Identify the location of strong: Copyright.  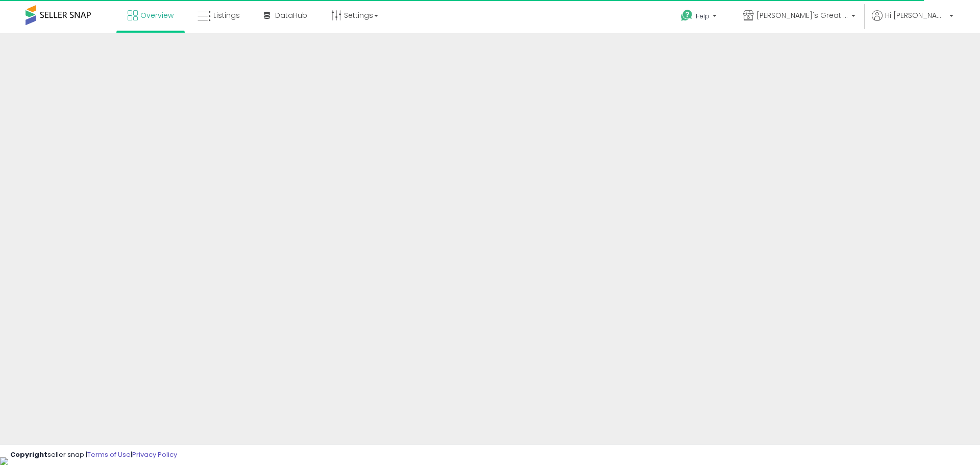
(29, 454).